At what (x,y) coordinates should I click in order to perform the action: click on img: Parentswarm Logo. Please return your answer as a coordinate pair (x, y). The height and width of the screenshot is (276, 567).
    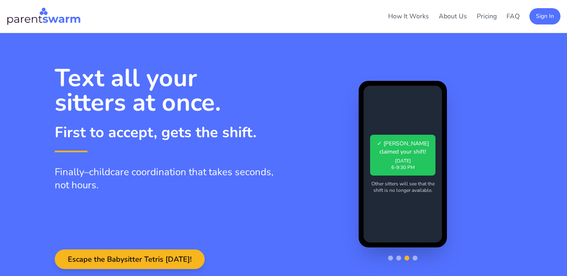
    Looking at the image, I should click on (44, 16).